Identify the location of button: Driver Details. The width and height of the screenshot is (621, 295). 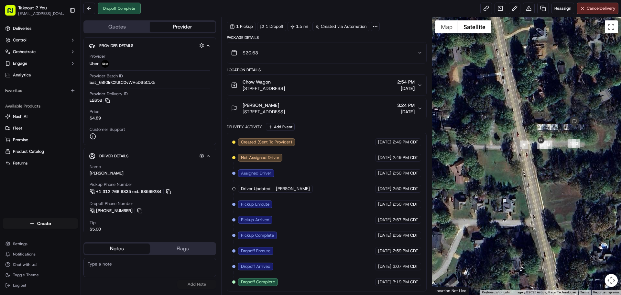
(150, 156).